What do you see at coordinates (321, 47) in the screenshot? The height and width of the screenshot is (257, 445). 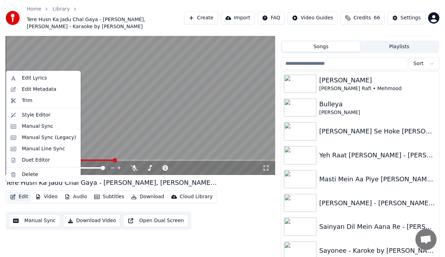 I see `button: Songs` at bounding box center [321, 47].